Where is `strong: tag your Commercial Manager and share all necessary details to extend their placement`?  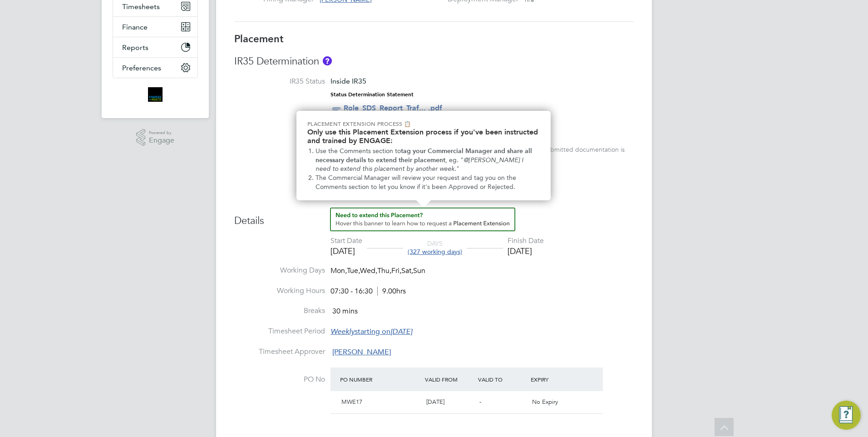 strong: tag your Commercial Manager and share all necessary details to extend their placement is located at coordinates (425, 156).